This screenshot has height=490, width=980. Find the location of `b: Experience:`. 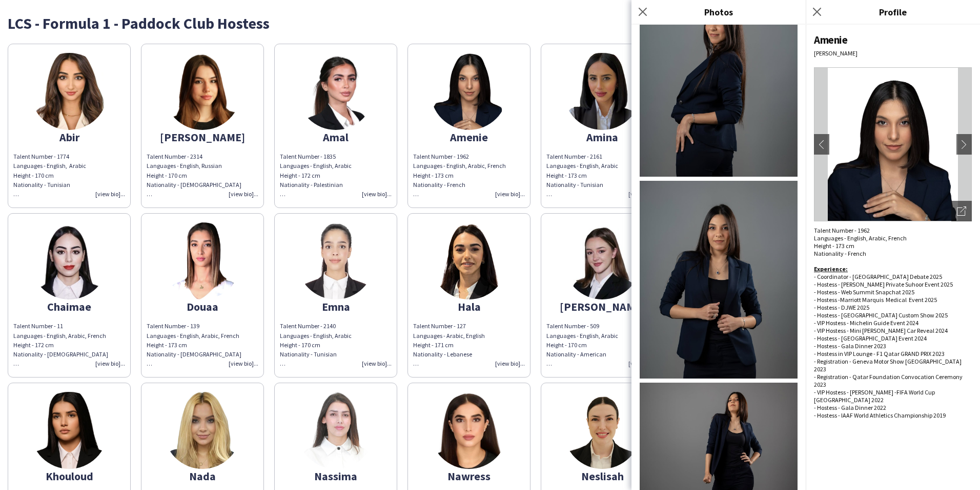

b: Experience: is located at coordinates (831, 269).